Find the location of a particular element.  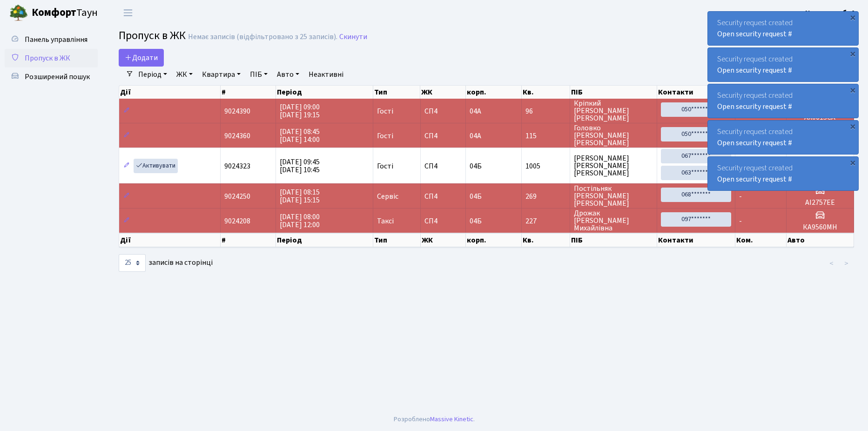

div: Розроблено . is located at coordinates (434, 419).